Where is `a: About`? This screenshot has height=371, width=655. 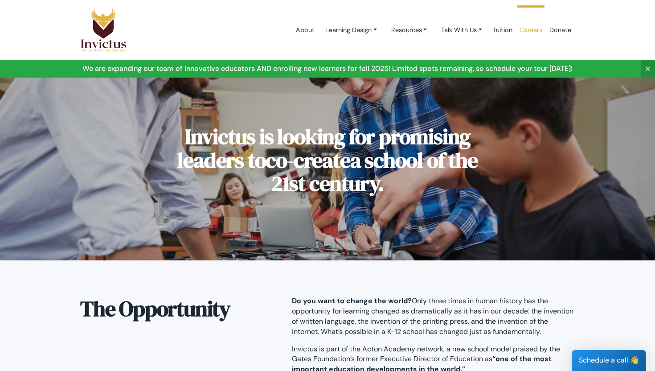 a: About is located at coordinates (305, 30).